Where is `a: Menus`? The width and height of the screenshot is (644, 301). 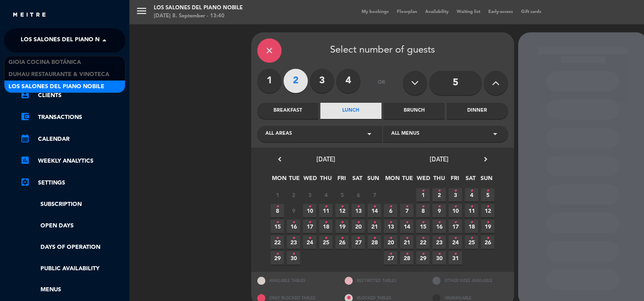 a: Menus is located at coordinates (73, 289).